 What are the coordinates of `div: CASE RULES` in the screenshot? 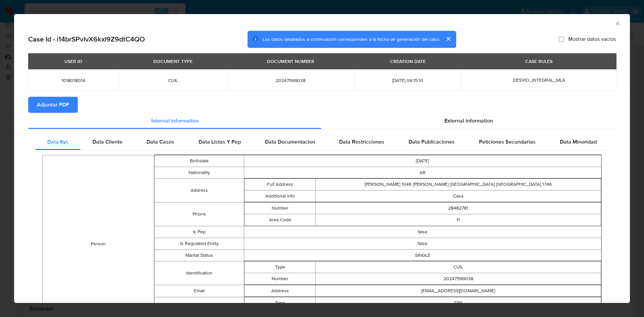 It's located at (539, 61).